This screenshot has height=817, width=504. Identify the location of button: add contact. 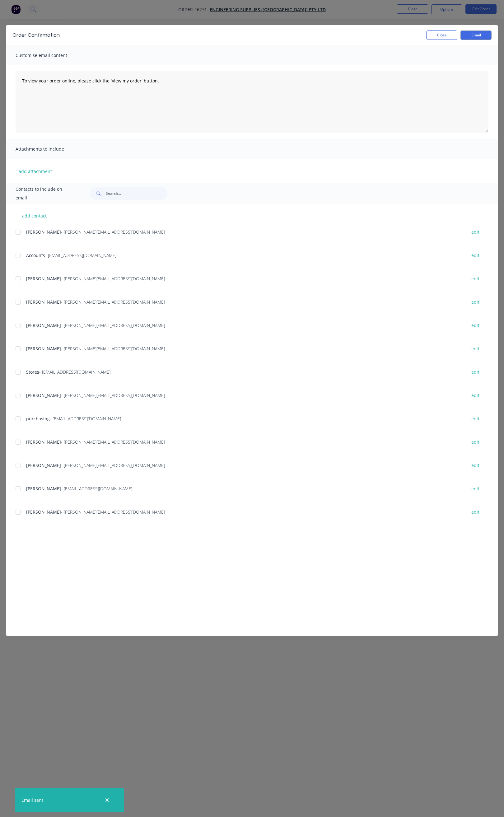
(34, 216).